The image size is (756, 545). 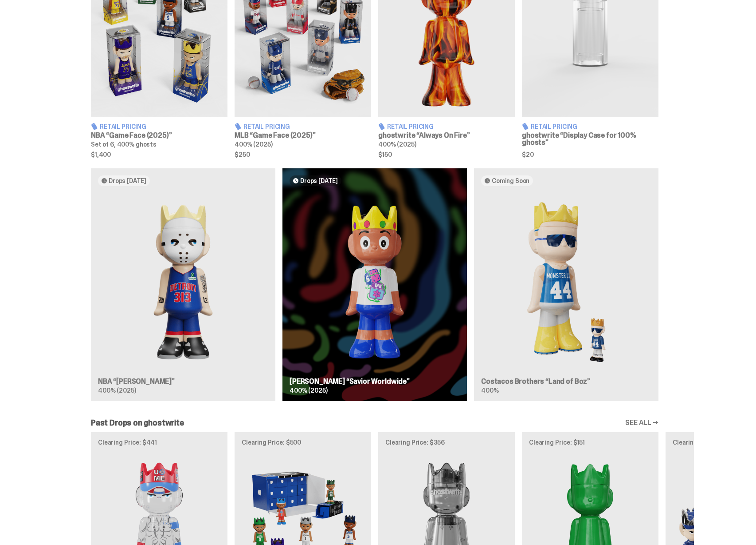 What do you see at coordinates (447, 136) in the screenshot?
I see `h3: ghostwrite “Always On Fire”` at bounding box center [447, 136].